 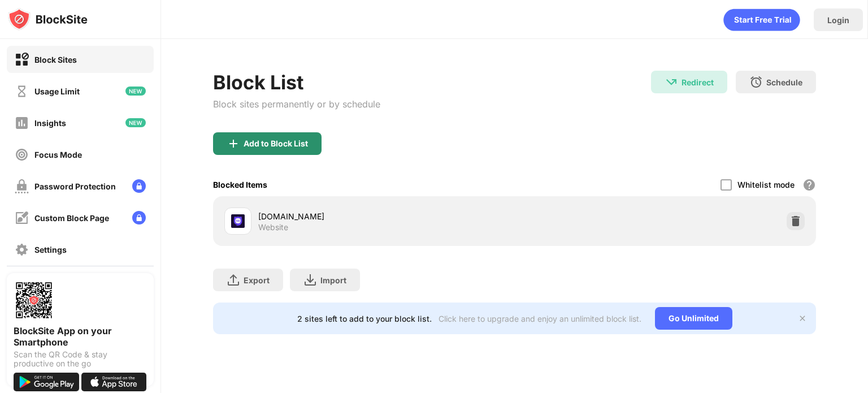 I want to click on div: Click here to upgrade and enjoy an unlimited block list., so click(x=539, y=318).